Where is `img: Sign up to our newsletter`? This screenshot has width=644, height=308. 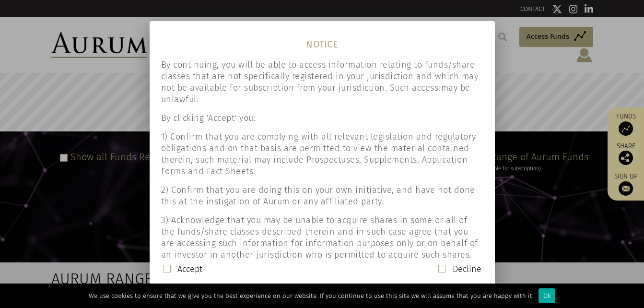
img: Sign up to our newsletter is located at coordinates (626, 188).